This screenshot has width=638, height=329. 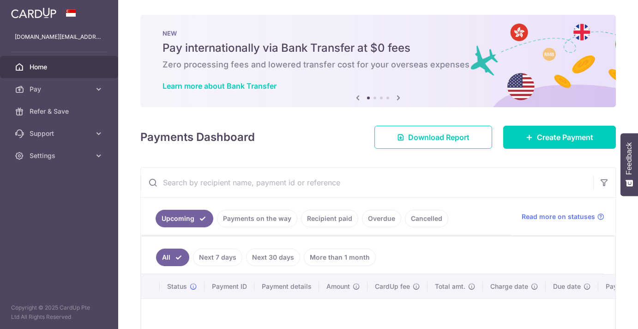 I want to click on a: All, so click(x=173, y=257).